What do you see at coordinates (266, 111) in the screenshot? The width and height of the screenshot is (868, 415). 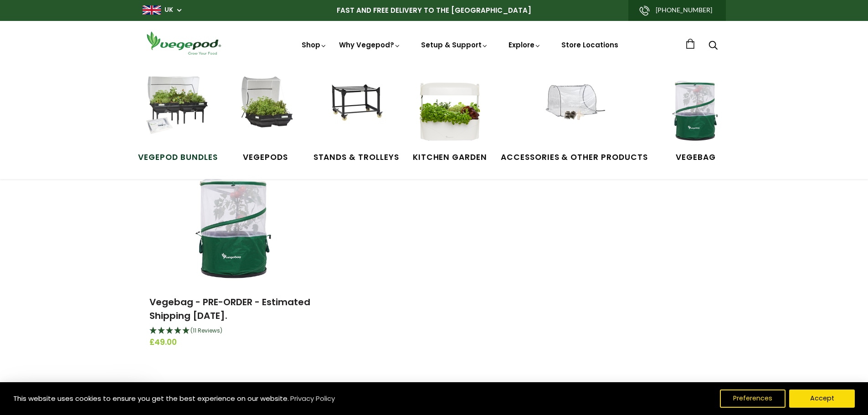 I see `img: Raised Garden Kits` at bounding box center [266, 111].